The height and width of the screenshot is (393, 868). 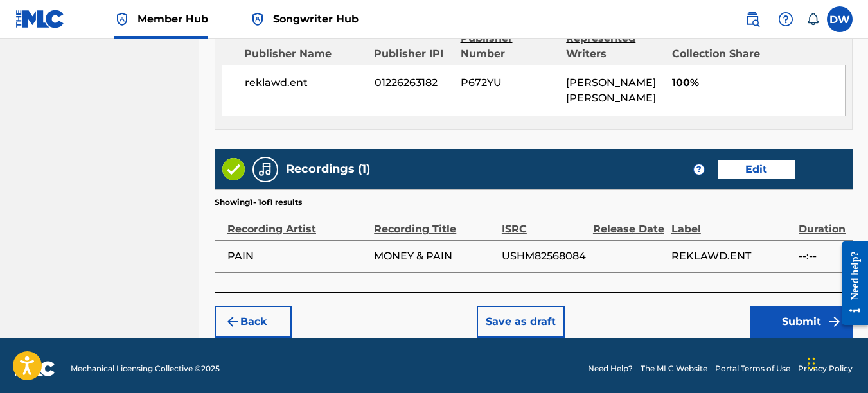 What do you see at coordinates (756, 170) in the screenshot?
I see `button: Edit` at bounding box center [756, 170].